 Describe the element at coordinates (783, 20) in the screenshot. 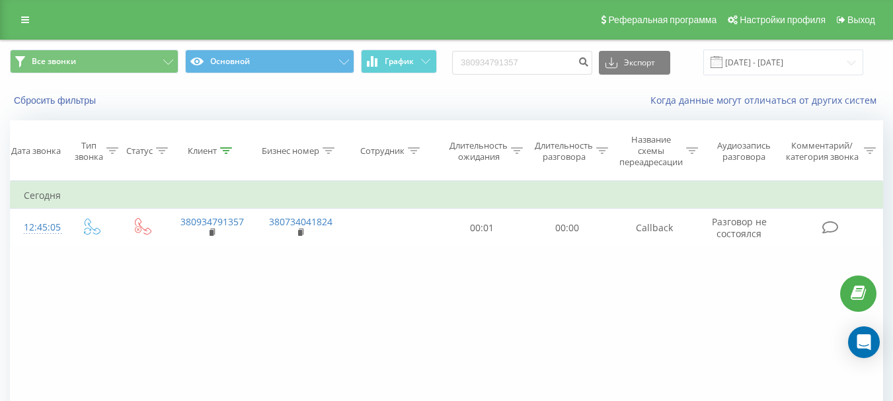

I see `span: Настройки профиля` at that location.